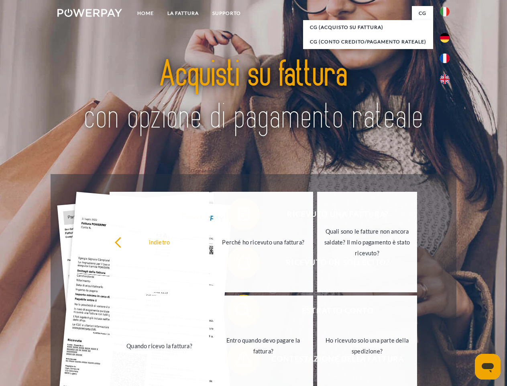  Describe the element at coordinates (445, 38) in the screenshot. I see `img: de` at that location.